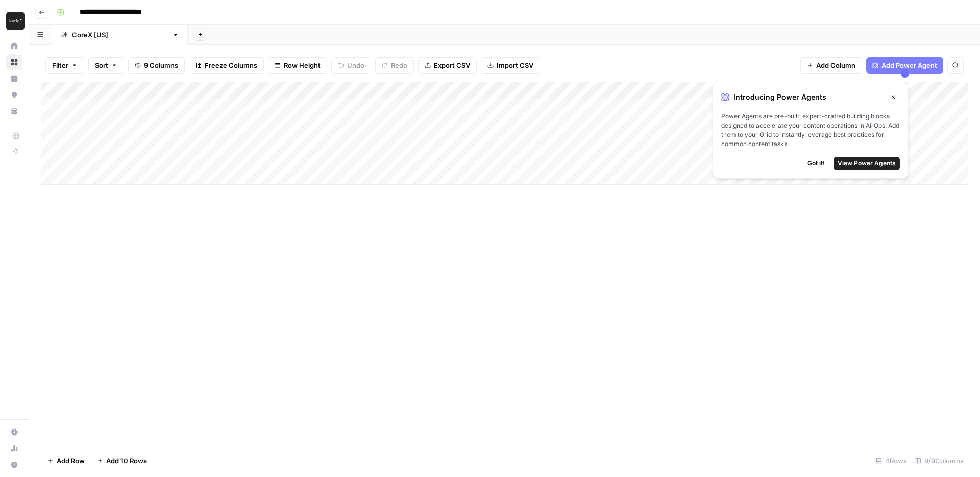 The height and width of the screenshot is (477, 980). What do you see at coordinates (14, 95) in the screenshot?
I see `a: Opportunities` at bounding box center [14, 95].